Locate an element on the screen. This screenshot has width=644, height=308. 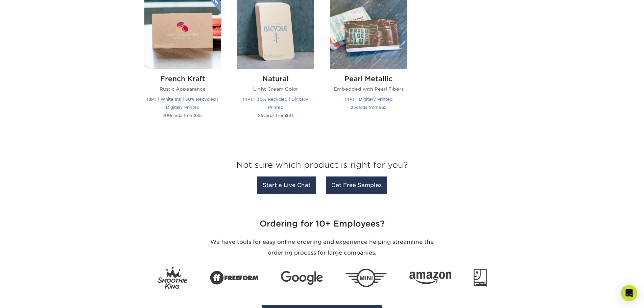
img: Goodwill is located at coordinates (480, 278).